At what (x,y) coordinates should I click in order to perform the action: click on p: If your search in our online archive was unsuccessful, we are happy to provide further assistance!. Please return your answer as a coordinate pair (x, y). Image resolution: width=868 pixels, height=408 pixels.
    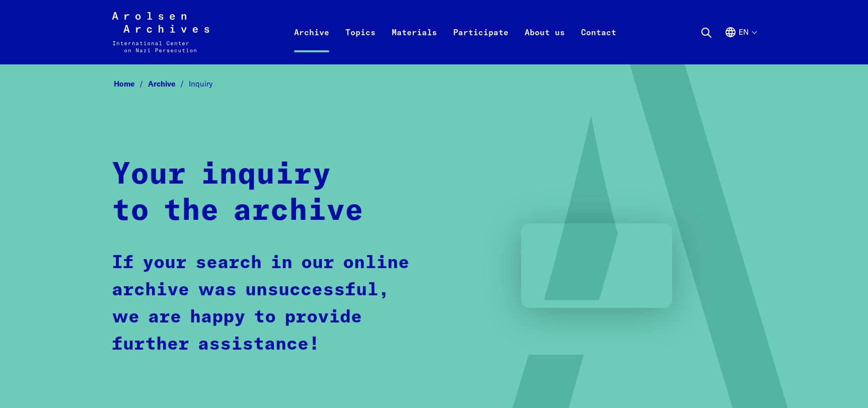
    Looking at the image, I should click on (264, 304).